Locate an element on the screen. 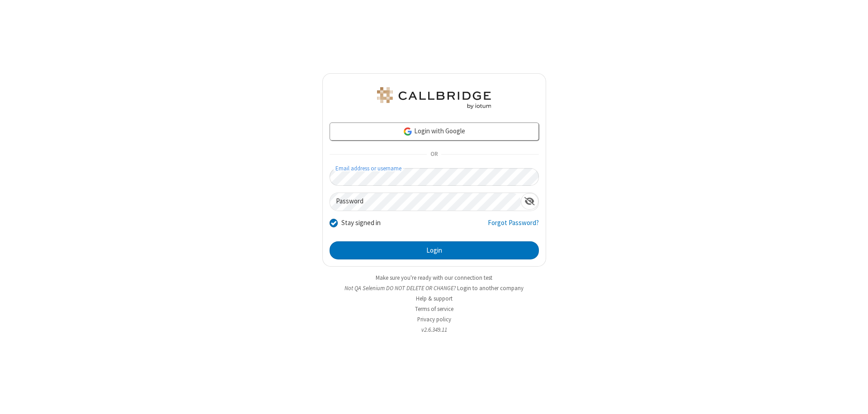 This screenshot has height=414, width=868. input: Password is located at coordinates (425, 201).